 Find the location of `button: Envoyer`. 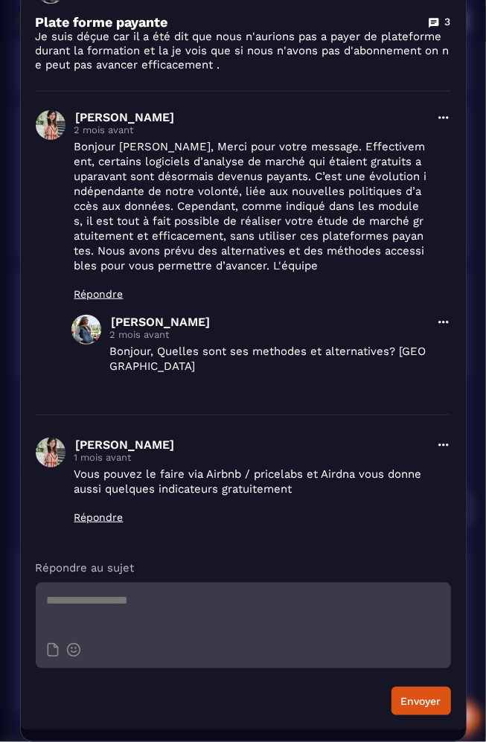

button: Envoyer is located at coordinates (421, 701).